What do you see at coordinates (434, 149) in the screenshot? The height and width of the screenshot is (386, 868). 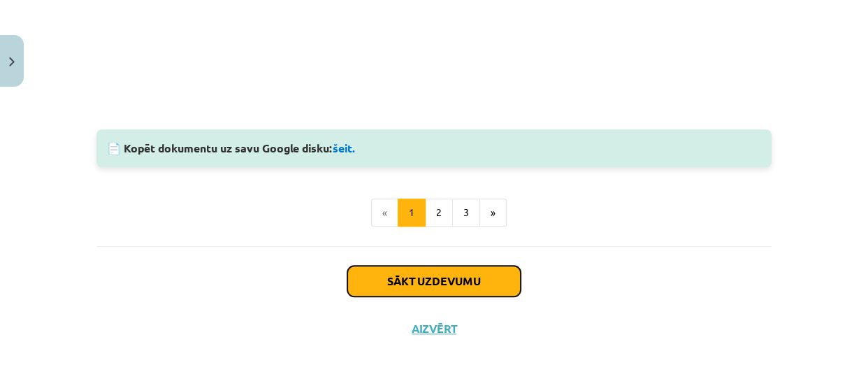 I see `div: 📄 Kopēt dokumentu uz savu Google disku:` at bounding box center [434, 149].